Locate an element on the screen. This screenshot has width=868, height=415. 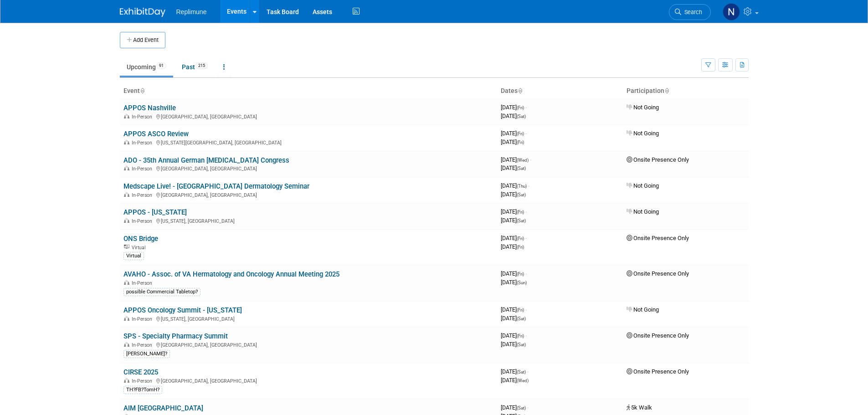
div: TH?FB?TomH? is located at coordinates (143, 390).